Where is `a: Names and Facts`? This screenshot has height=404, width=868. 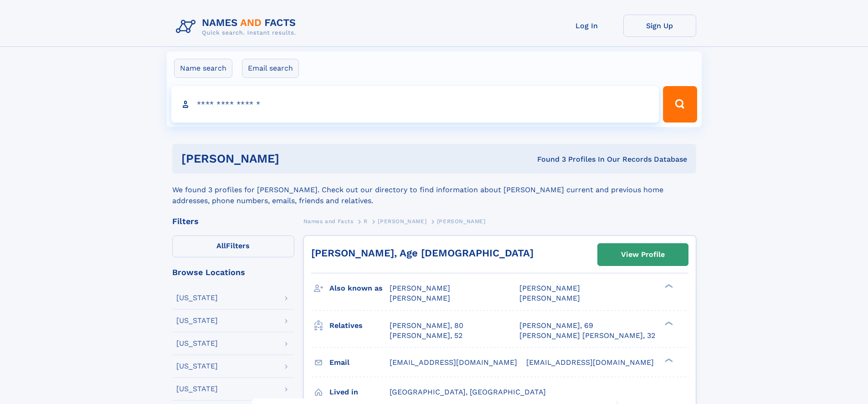
a: Names and Facts is located at coordinates (329, 221).